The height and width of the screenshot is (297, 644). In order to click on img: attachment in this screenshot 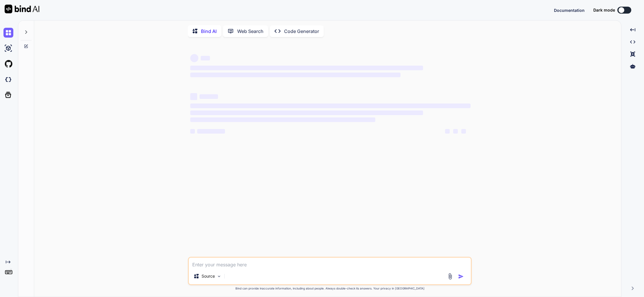, I will do `click(450, 276)`.